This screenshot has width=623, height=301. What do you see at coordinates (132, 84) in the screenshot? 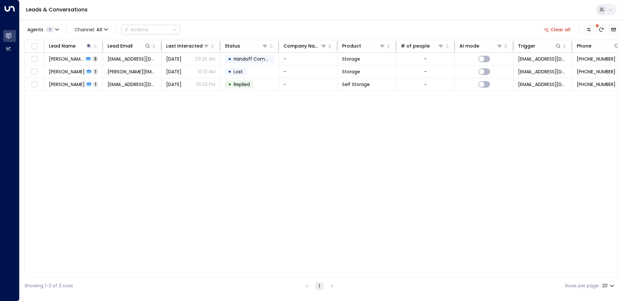
I see `span: whipper-parfait.1k@icloud.com` at bounding box center [132, 84].